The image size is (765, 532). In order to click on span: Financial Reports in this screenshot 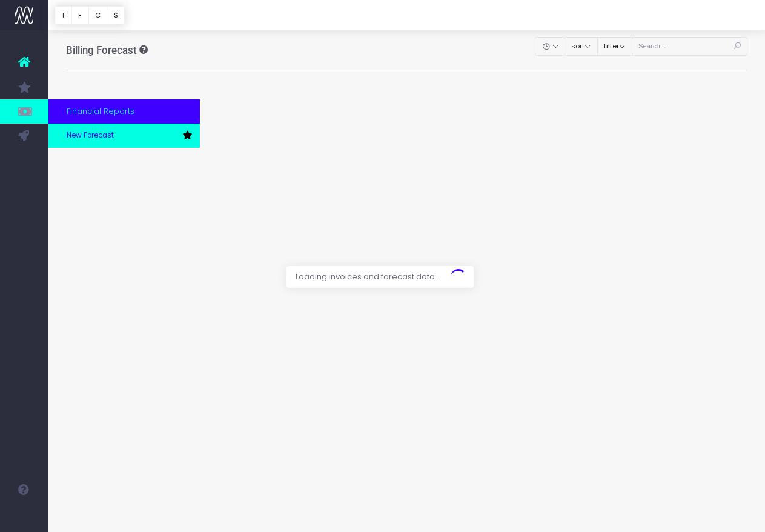, I will do `click(100, 112)`.